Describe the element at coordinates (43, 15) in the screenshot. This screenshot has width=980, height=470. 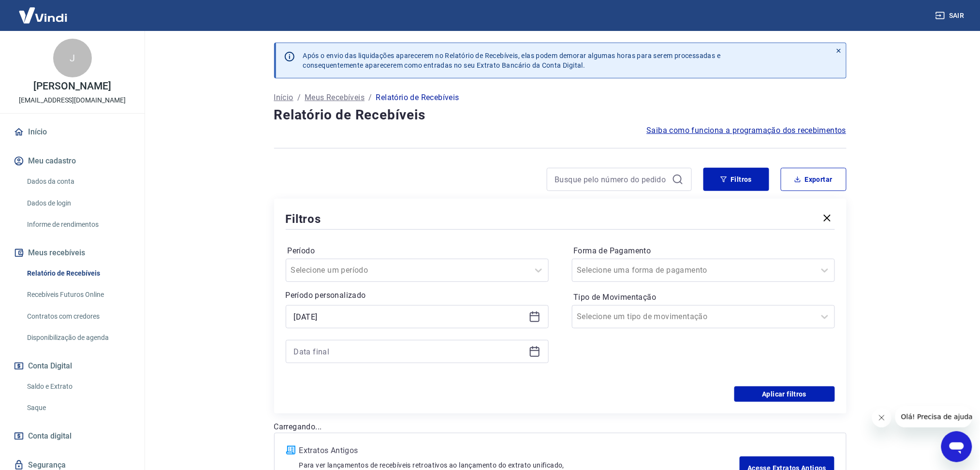
I see `img: Vindi` at that location.